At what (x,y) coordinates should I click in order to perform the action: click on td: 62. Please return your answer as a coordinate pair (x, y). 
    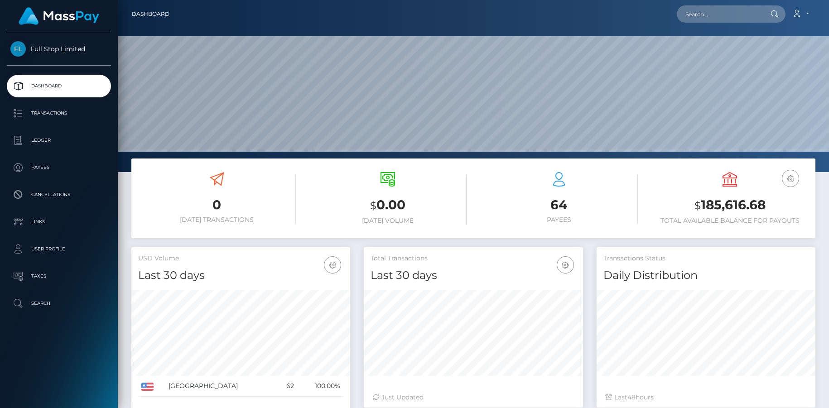
    Looking at the image, I should click on (286, 386).